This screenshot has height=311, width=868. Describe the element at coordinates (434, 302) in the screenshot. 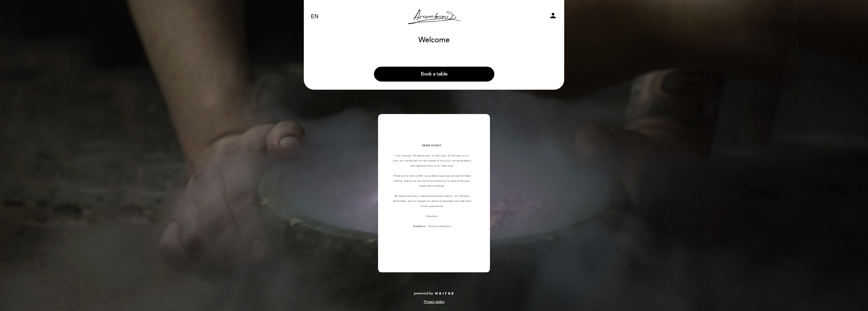

I see `a: Privacy policy` at that location.